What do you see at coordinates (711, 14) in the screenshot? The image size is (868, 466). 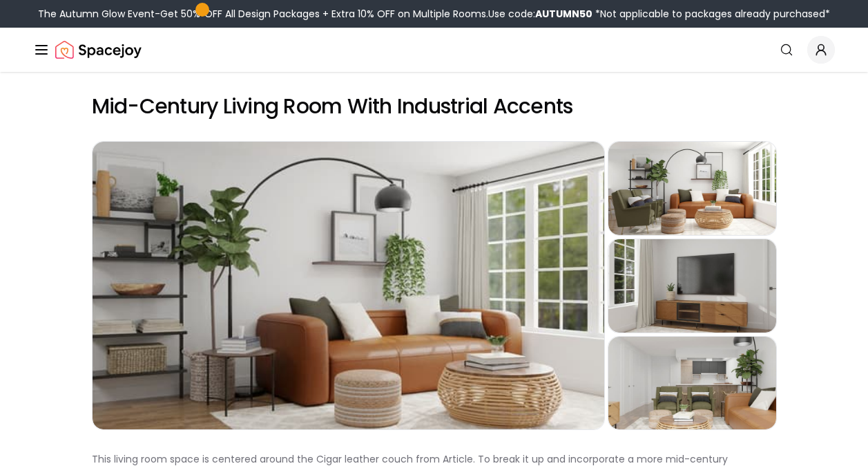 I see `span: *Not applicable to packages already purchased*` at bounding box center [711, 14].